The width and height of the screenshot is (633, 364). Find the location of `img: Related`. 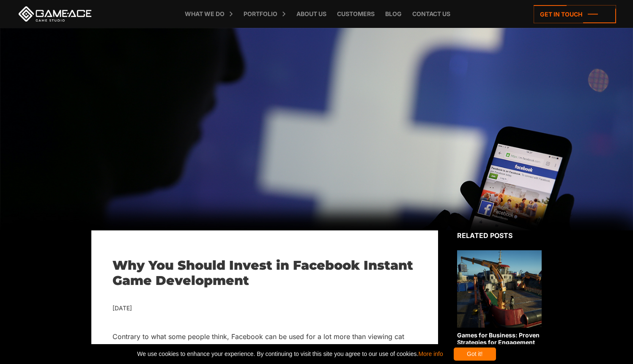

img: Related is located at coordinates (499, 289).